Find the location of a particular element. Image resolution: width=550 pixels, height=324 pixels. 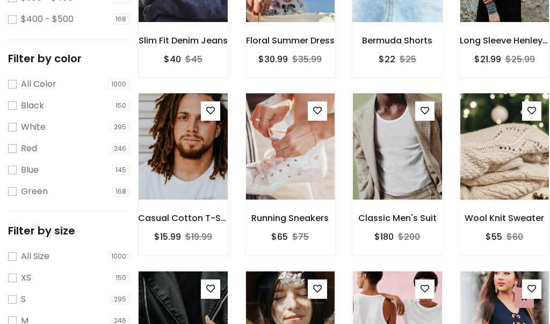

del: $25 is located at coordinates (407, 59).